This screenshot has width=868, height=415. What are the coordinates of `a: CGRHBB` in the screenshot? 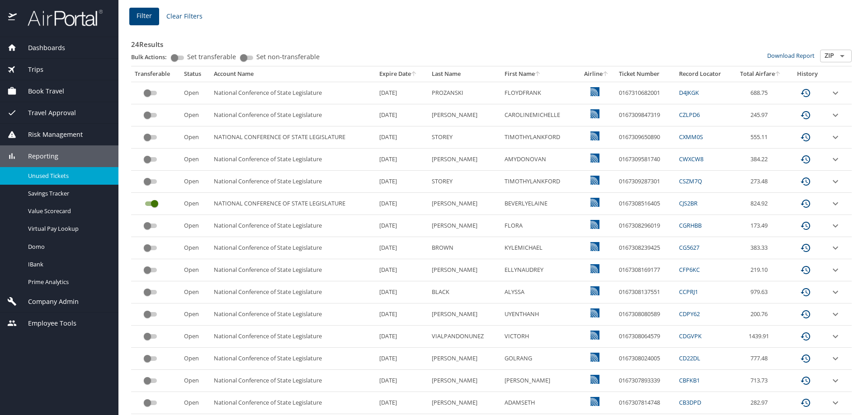 It's located at (690, 226).